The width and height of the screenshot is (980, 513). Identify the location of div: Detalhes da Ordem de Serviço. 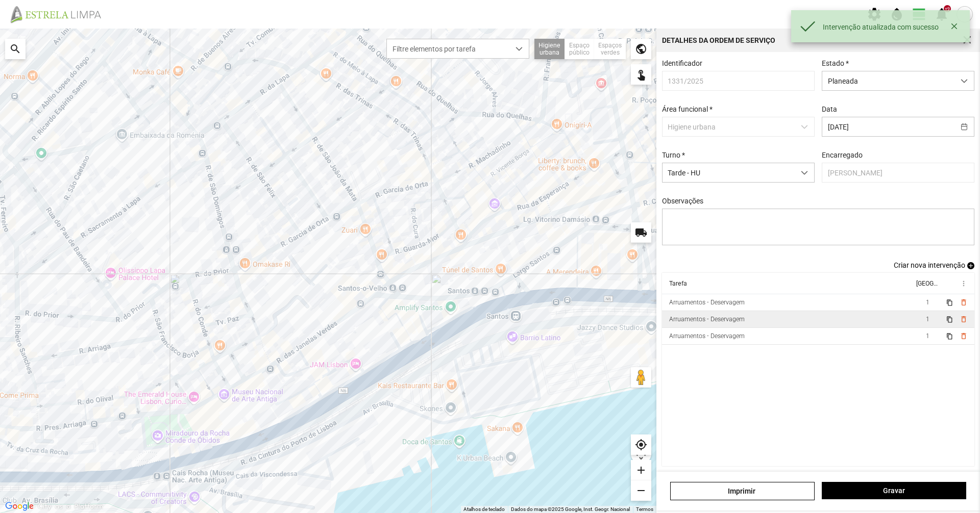
(718, 40).